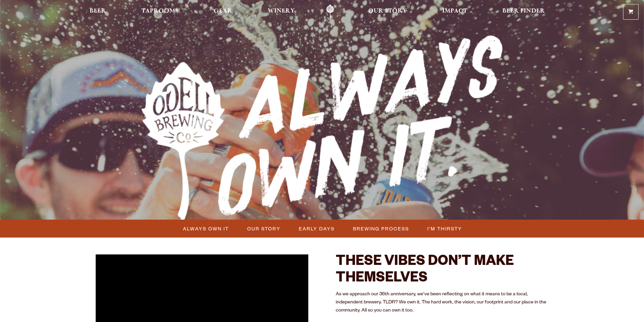 Image resolution: width=644 pixels, height=322 pixels. I want to click on p: As we approach our 36th anniversary, we’ve been reflecting on what it means to be a local, indepe..., so click(442, 303).